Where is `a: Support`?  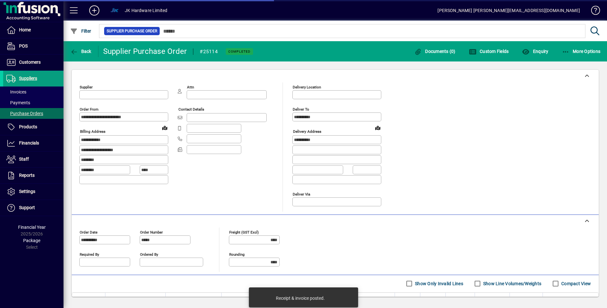
a: Support is located at coordinates (33, 208).